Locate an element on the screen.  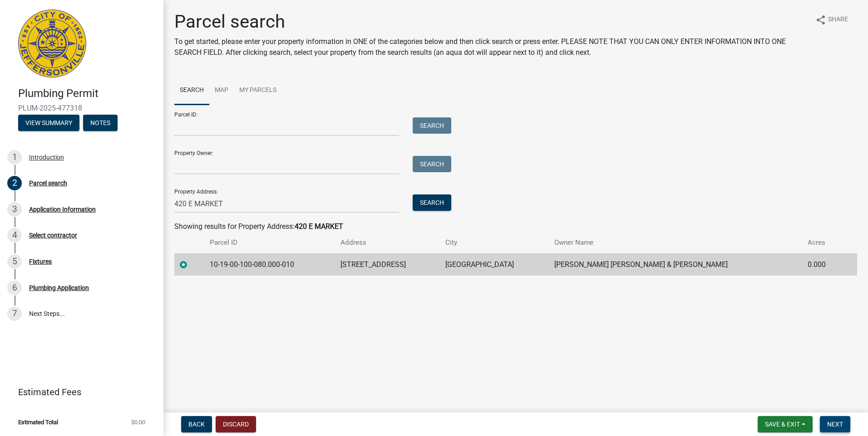
a: Estimated Fees is located at coordinates (78, 392).